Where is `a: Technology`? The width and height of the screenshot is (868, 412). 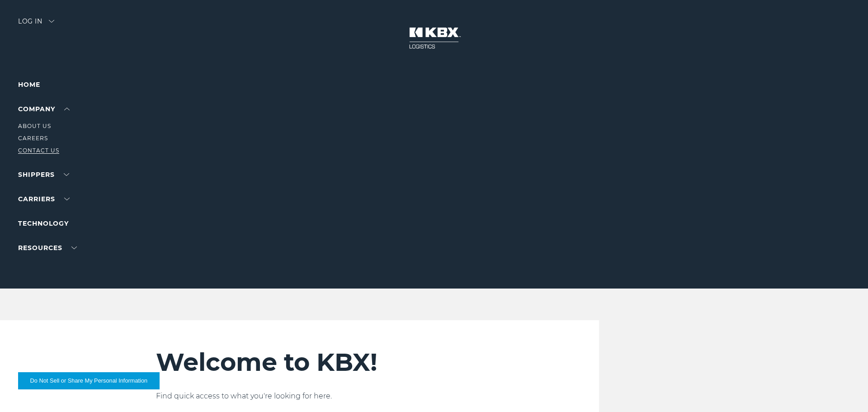 a: Technology is located at coordinates (44, 223).